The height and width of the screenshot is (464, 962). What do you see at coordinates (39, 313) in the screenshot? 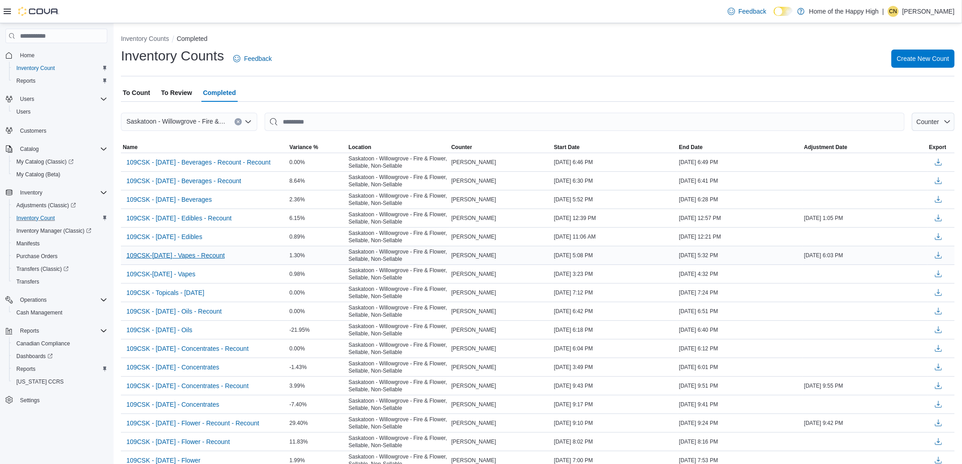
I see `span: Cash Management` at bounding box center [39, 313].